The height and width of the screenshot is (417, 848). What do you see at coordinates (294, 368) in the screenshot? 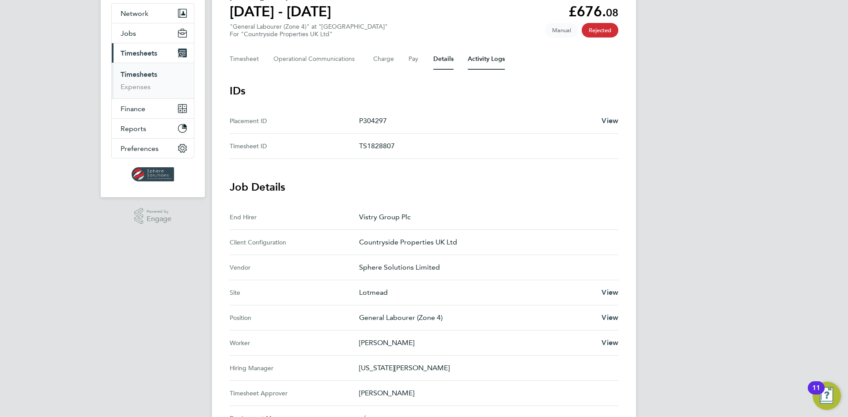
I see `div: Hiring Manager` at bounding box center [294, 368].